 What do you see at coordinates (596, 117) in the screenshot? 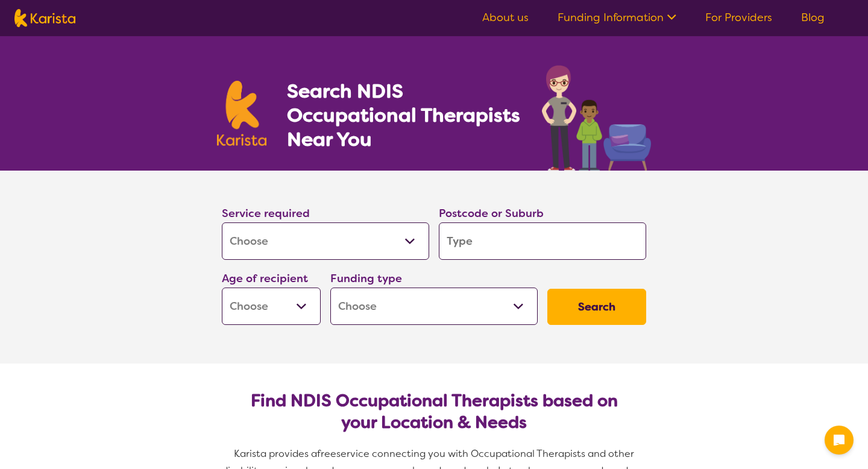
I see `img: occupational-therapy` at bounding box center [596, 117].